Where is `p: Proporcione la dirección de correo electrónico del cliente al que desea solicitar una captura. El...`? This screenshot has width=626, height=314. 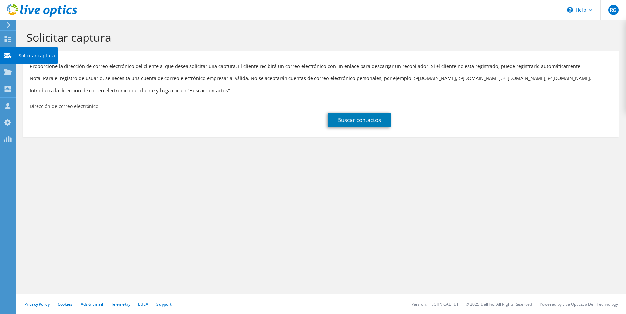 p: Proporcione la dirección de correo electrónico del cliente al que desea solicitar una captura. El... is located at coordinates (321, 66).